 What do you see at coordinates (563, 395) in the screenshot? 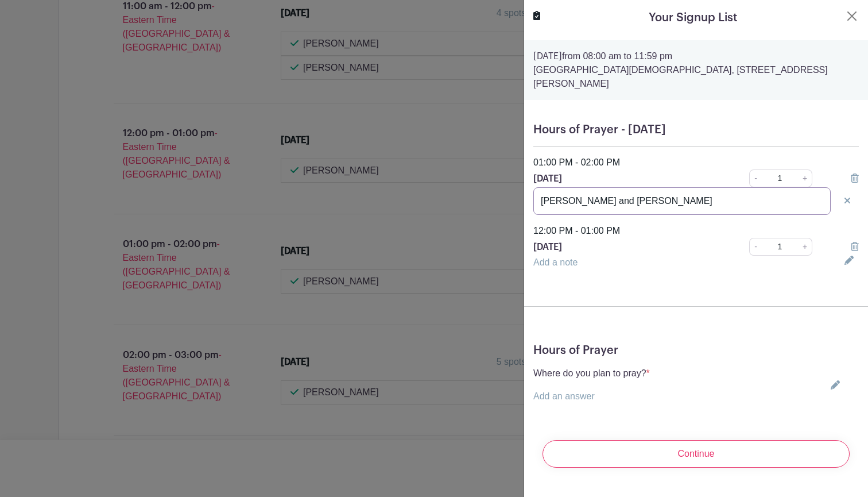
I see `a: Add an answer` at bounding box center [563, 395].